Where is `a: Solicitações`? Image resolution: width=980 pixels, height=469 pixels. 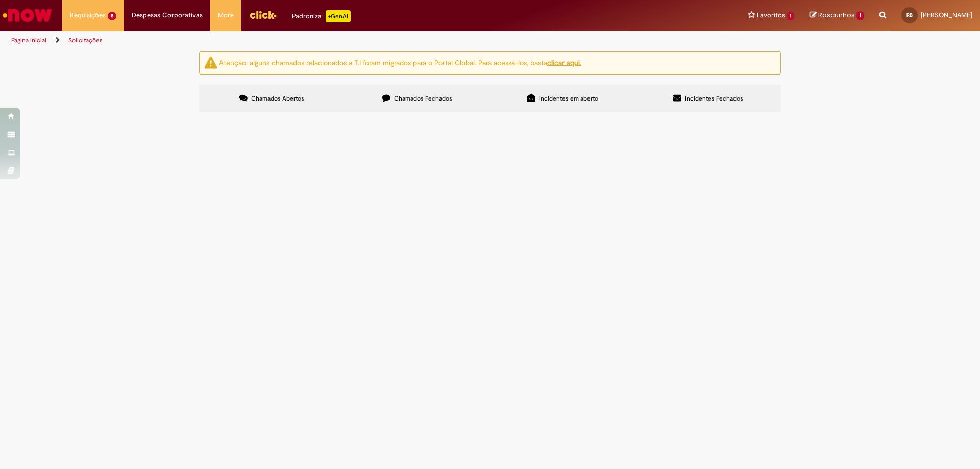
a: Solicitações is located at coordinates (85, 40).